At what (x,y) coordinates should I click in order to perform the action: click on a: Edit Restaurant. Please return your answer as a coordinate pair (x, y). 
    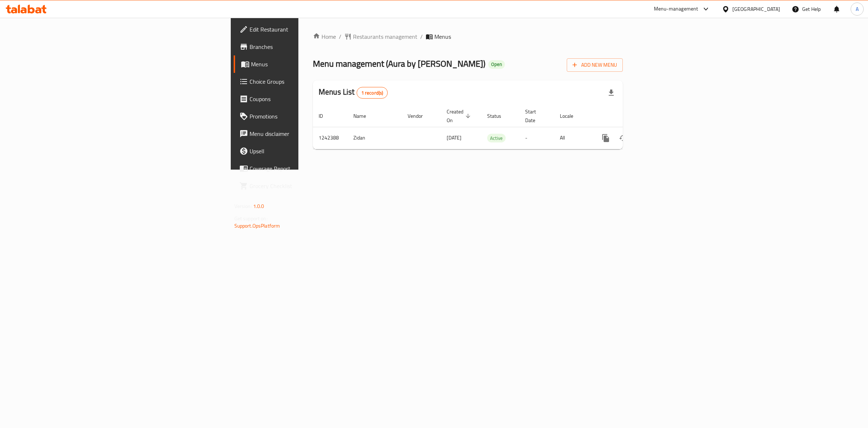
    Looking at the image, I should click on (305, 29).